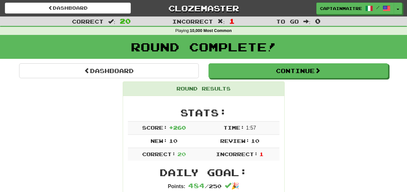  What do you see at coordinates (234, 128) in the screenshot?
I see `span: Time:` at bounding box center [234, 128].